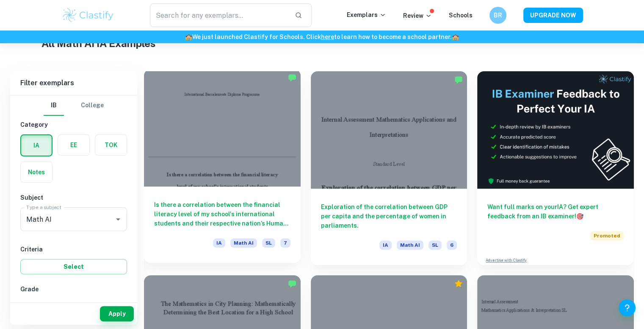 Image resolution: width=644 pixels, height=329 pixels. Describe the element at coordinates (43, 207) in the screenshot. I see `label: Type a subject` at that location.